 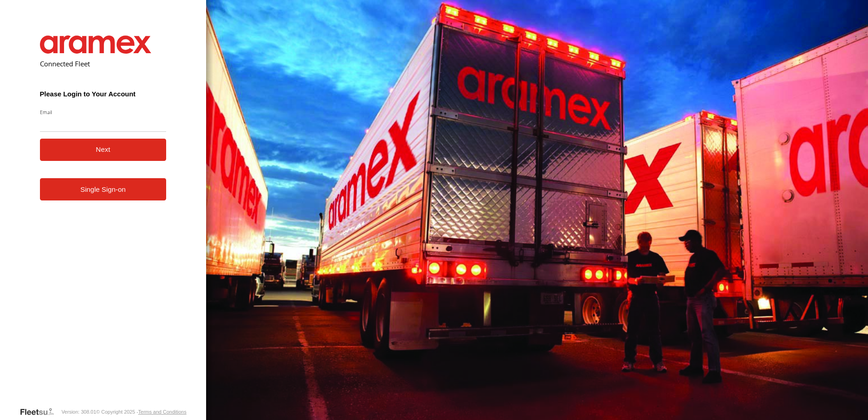 What do you see at coordinates (96, 44) in the screenshot?
I see `img: Aramex` at bounding box center [96, 44].